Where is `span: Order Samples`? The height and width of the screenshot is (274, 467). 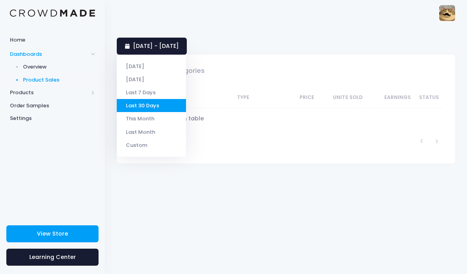
span: Order Samples is located at coordinates (52, 106).